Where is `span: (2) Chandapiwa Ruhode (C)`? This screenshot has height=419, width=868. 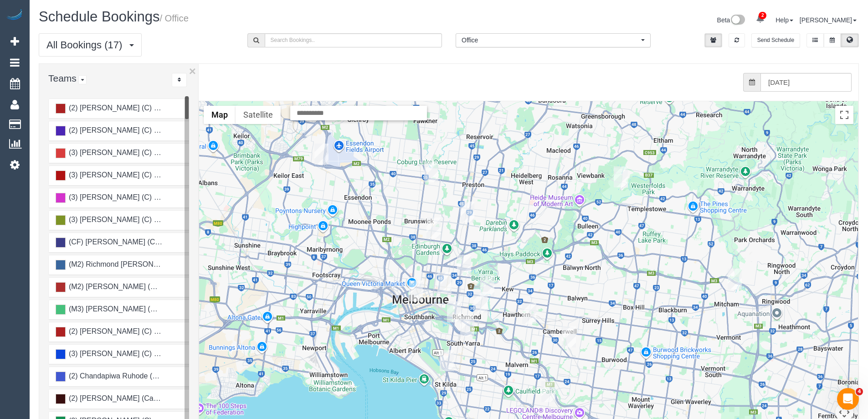
span: (2) Chandapiwa Ruhode (C) is located at coordinates (113, 376).